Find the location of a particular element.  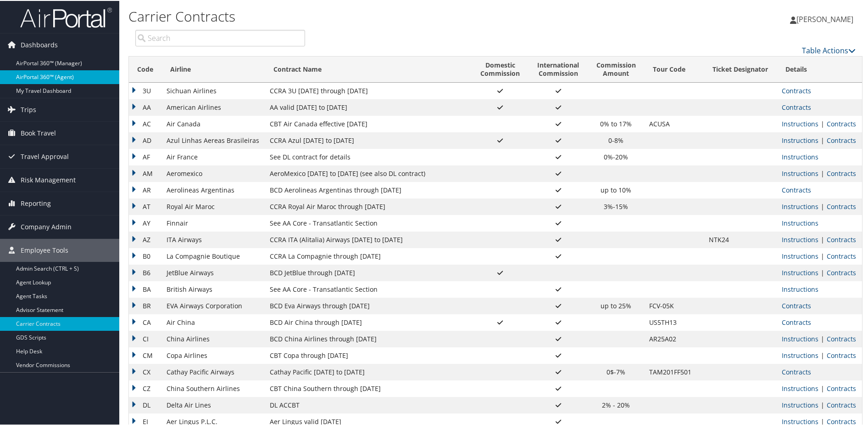

span: Book Travel is located at coordinates (38, 132).